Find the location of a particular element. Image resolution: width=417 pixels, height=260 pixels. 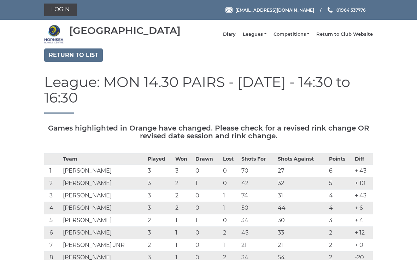

td: + 10 is located at coordinates (363, 183).